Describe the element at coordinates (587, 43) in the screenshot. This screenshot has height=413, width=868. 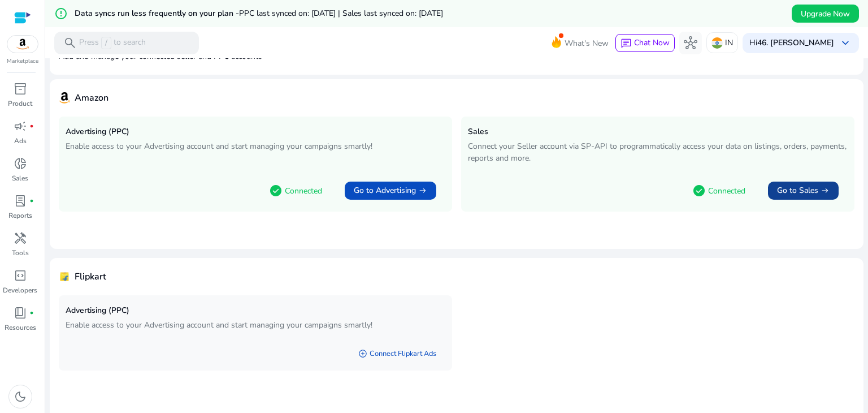
I see `span: What's New` at that location.